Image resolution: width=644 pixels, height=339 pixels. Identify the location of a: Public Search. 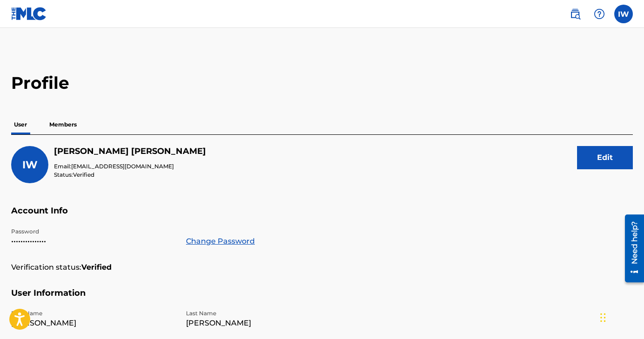
(575, 14).